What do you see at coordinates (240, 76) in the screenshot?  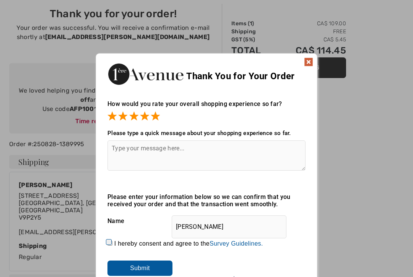 I see `span: Thank You for Your Order` at bounding box center [240, 76].